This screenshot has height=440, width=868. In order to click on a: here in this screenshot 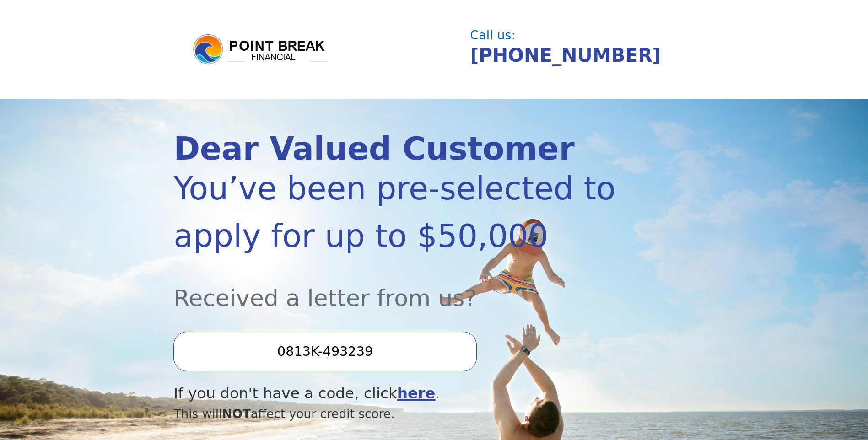, I will do `click(416, 393)`.